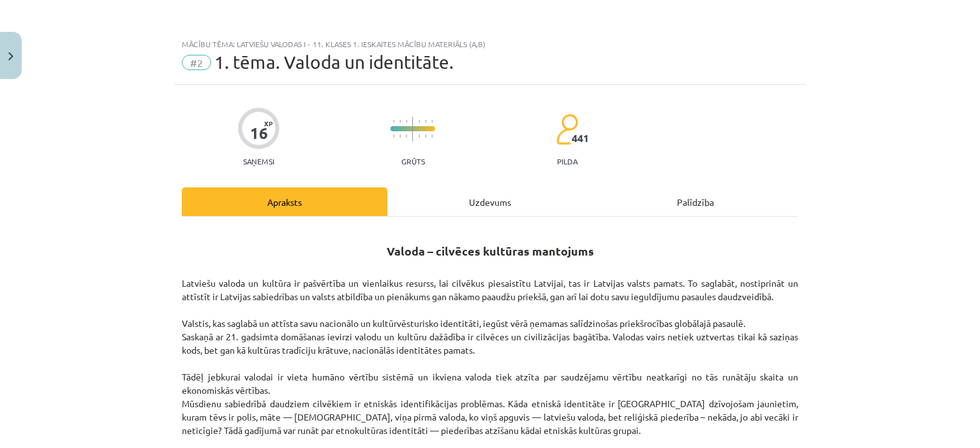 This screenshot has height=448, width=980. What do you see at coordinates (490, 44) in the screenshot?
I see `div: Mācību tēma: Latviešu valodas i - 11. klases 1. ieskaites mācību materiāls (a,b)` at bounding box center [490, 44].